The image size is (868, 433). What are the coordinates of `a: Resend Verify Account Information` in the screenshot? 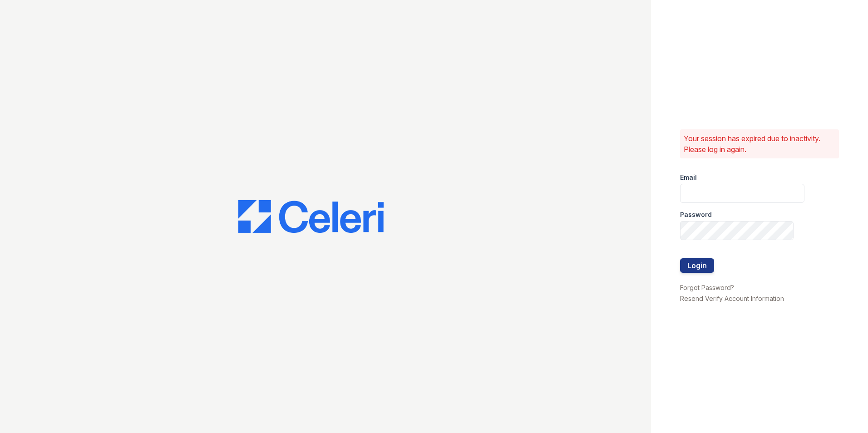 It's located at (732, 298).